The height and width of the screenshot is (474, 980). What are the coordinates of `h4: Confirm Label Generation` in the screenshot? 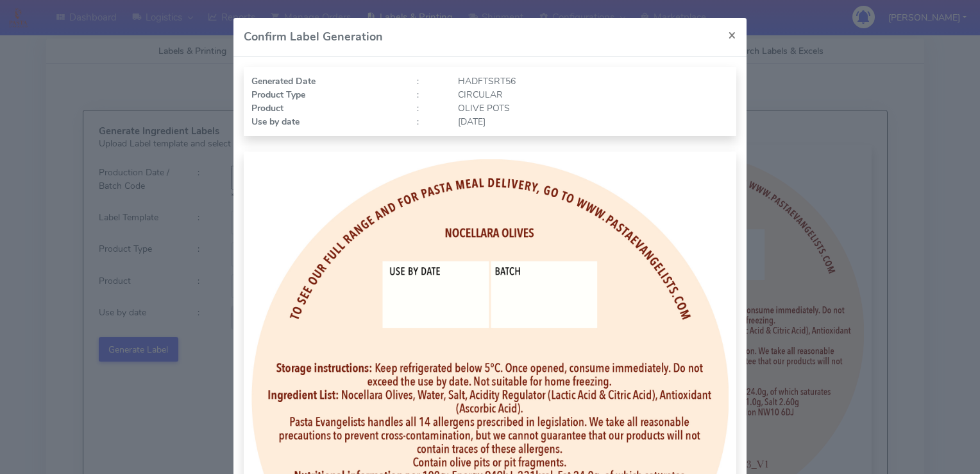 It's located at (313, 37).